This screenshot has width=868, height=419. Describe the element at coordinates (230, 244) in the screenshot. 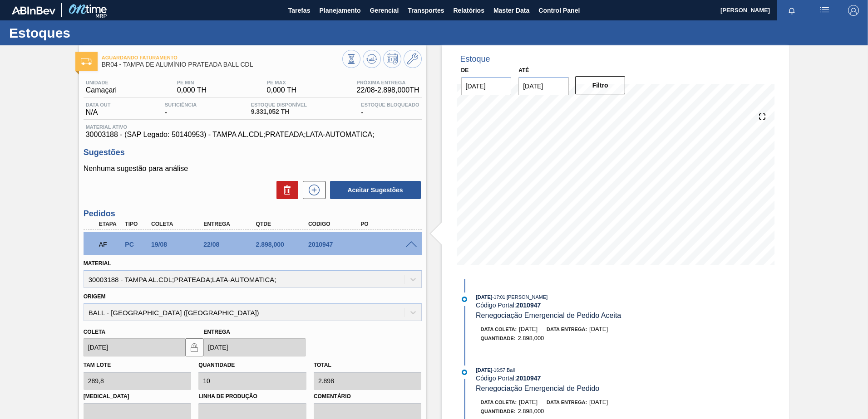

I see `div: 22/08/2025` at that location.